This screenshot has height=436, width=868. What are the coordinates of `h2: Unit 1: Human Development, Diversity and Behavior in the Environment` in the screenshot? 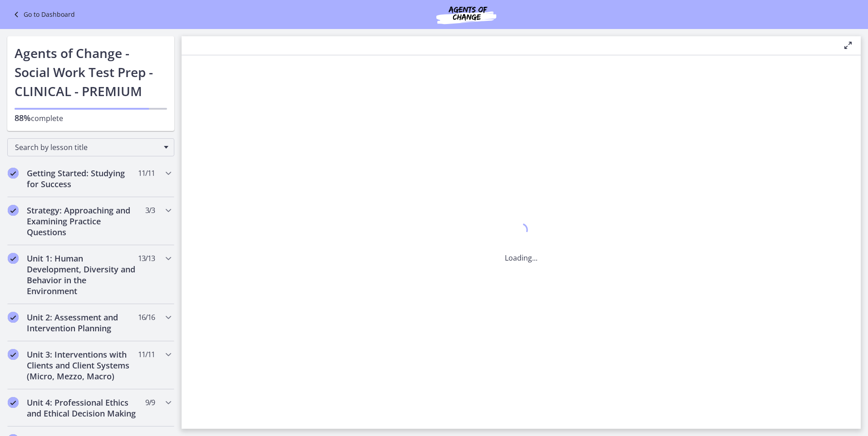 It's located at (82, 274).